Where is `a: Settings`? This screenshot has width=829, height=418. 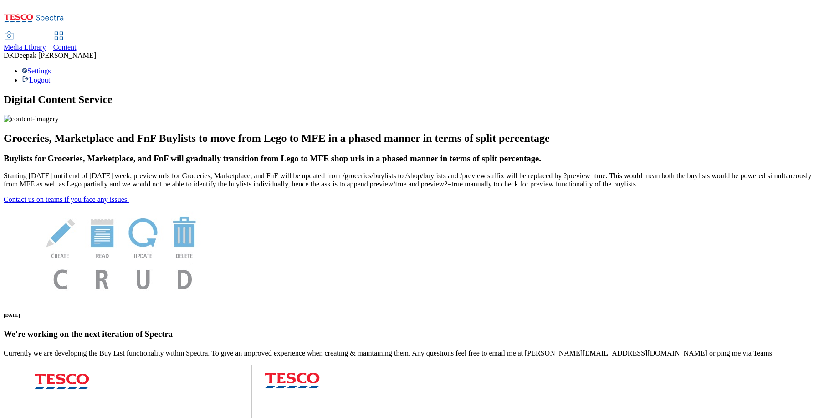 a: Settings is located at coordinates (36, 71).